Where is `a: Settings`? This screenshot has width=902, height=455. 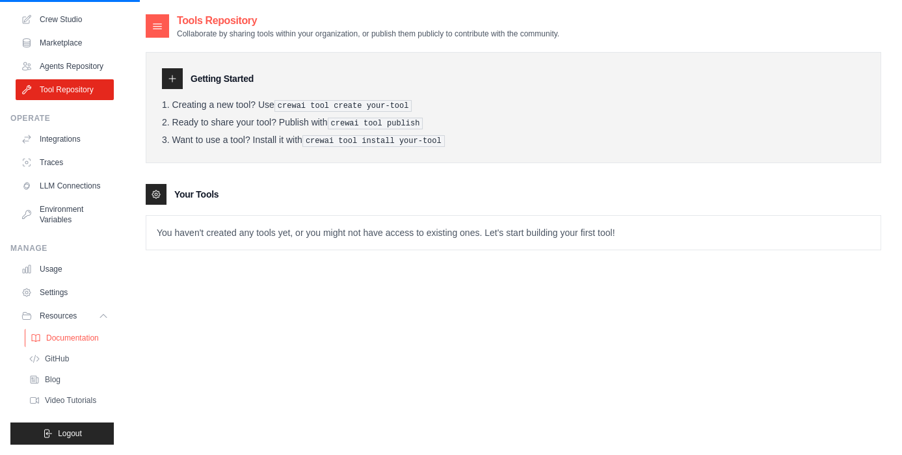 a: Settings is located at coordinates (64, 293).